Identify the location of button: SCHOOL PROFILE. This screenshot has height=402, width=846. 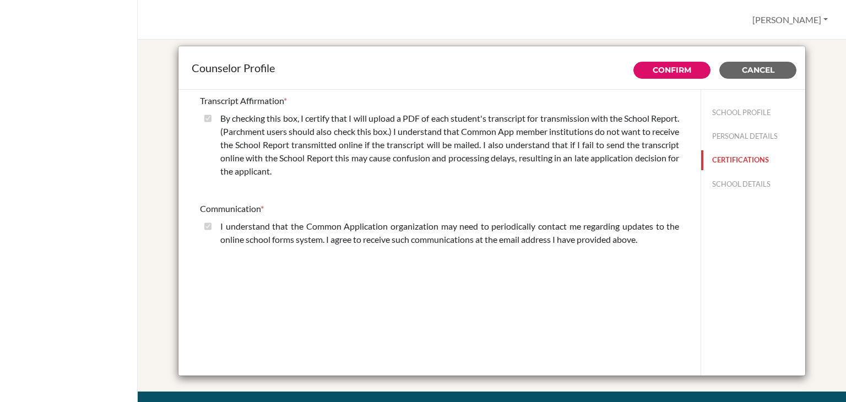
(753, 112).